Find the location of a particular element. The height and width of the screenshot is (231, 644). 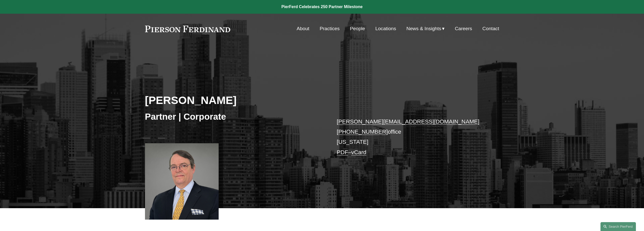

a: Careers is located at coordinates (463, 29).